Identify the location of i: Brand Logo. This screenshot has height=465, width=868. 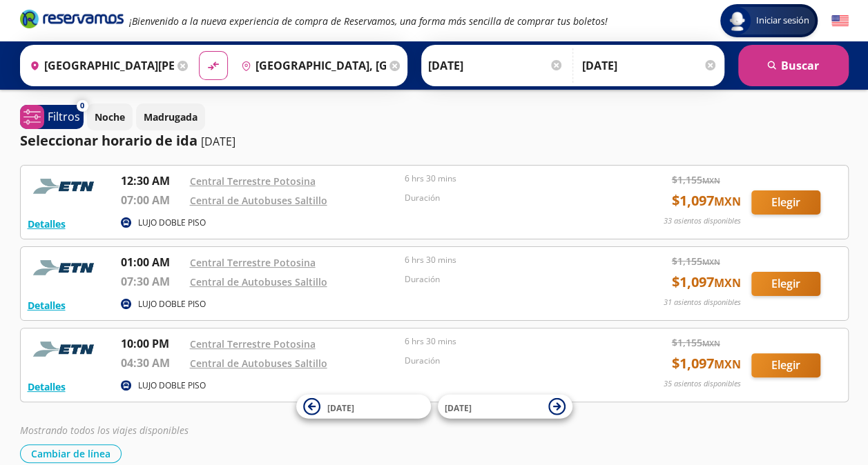
(72, 18).